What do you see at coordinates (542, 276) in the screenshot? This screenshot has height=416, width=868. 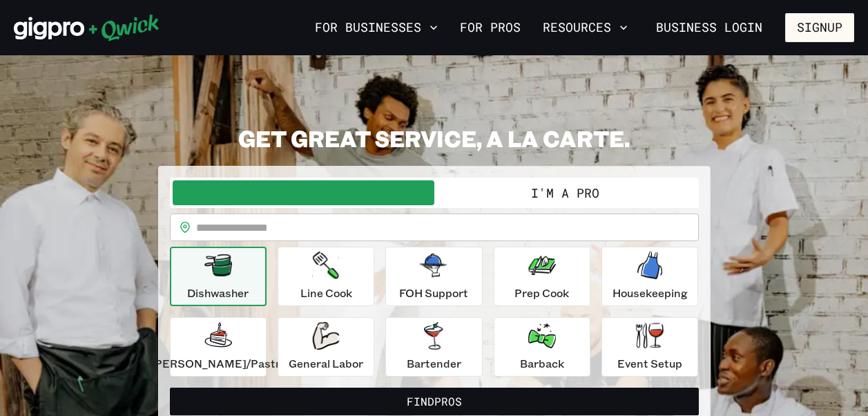 I see `button: Prep Cook` at bounding box center [542, 276].